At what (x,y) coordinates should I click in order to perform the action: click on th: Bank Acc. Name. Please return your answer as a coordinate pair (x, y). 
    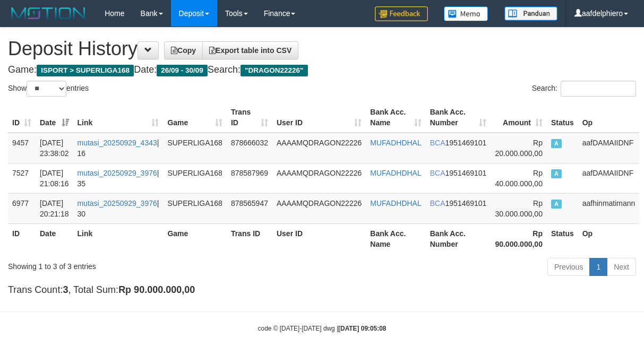
    Looking at the image, I should click on (395, 238).